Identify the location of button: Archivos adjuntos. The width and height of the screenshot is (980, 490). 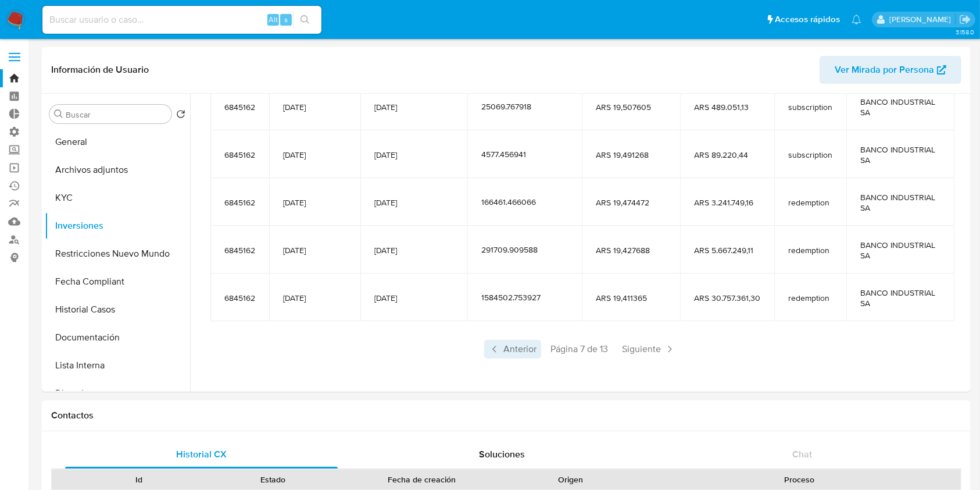
(118, 170).